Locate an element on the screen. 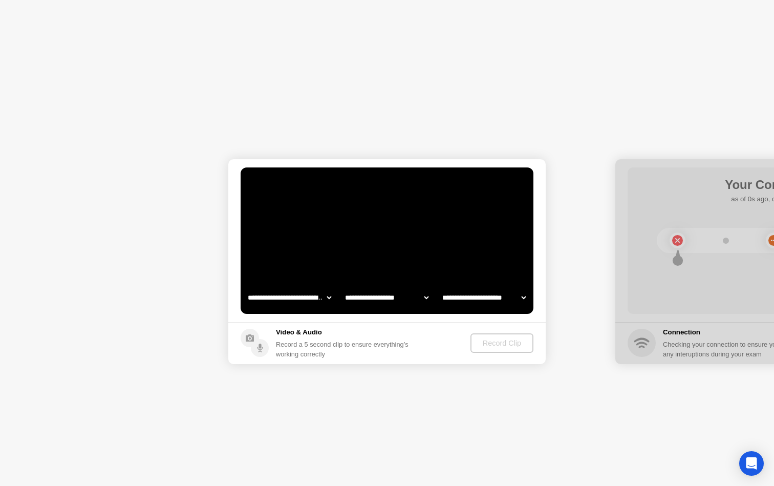  select: Available cameras is located at coordinates (289, 298).